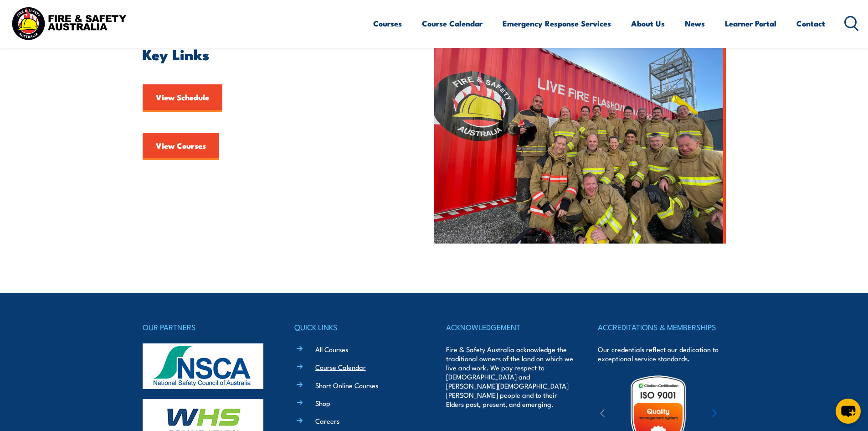 This screenshot has width=868, height=431. Describe the element at coordinates (327, 420) in the screenshot. I see `a: Careers` at that location.